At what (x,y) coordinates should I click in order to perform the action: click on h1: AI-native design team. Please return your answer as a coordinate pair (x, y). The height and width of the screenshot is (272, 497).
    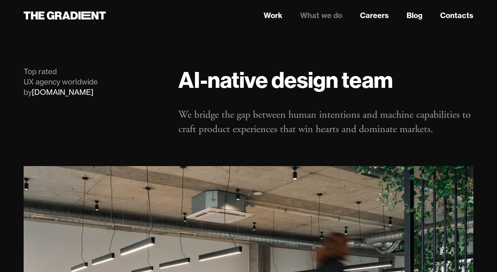
    Looking at the image, I should click on (326, 80).